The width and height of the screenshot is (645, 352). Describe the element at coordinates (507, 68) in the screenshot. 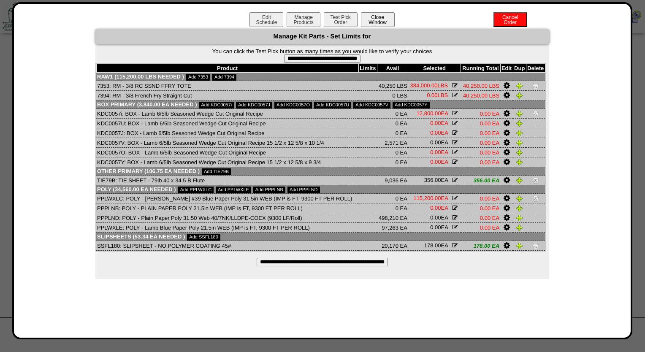

I see `th: Edit` at that location.